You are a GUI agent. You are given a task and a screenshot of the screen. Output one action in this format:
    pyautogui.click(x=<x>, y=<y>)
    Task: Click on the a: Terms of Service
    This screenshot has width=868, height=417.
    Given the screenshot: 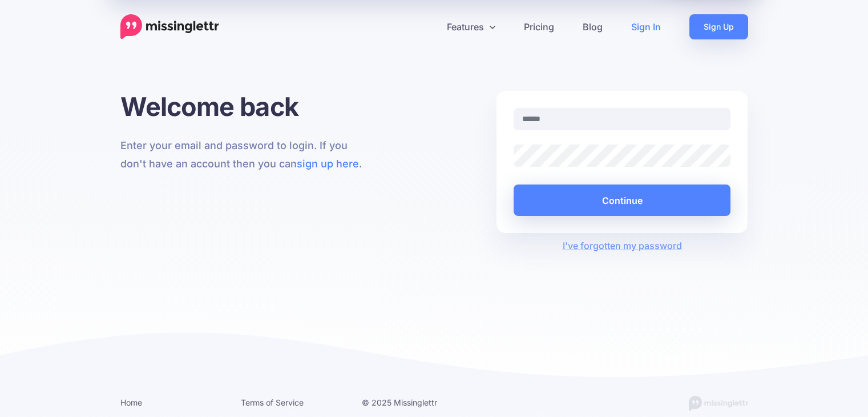 What is the action you would take?
    pyautogui.click(x=272, y=402)
    